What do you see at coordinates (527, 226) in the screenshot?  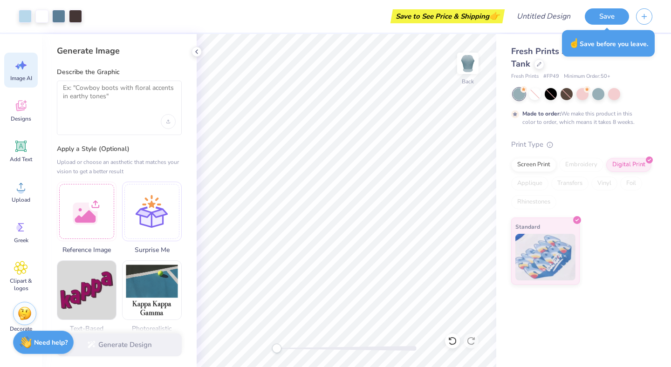 I see `span: Standard` at bounding box center [527, 226].